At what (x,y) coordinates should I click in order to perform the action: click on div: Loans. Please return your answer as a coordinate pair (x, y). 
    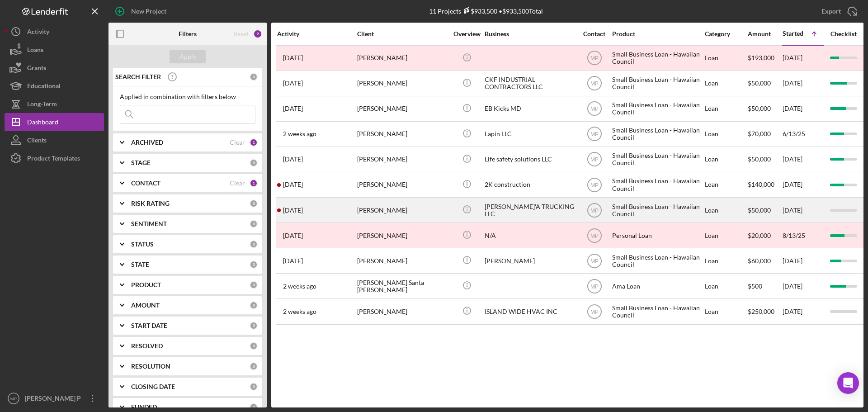
    Looking at the image, I should click on (35, 51).